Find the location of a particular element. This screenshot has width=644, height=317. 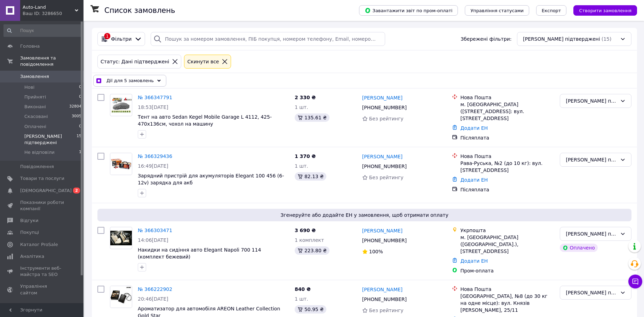

span: Замовлення is located at coordinates (34, 76).